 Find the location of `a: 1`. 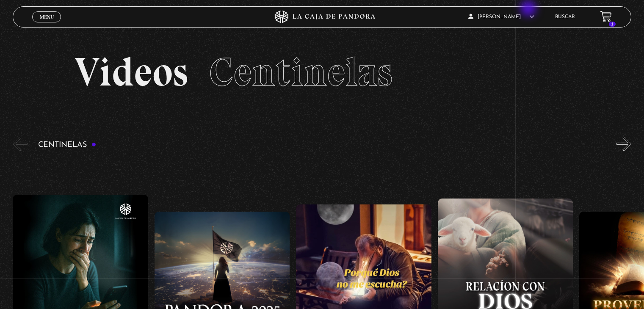

a: 1 is located at coordinates (606, 17).